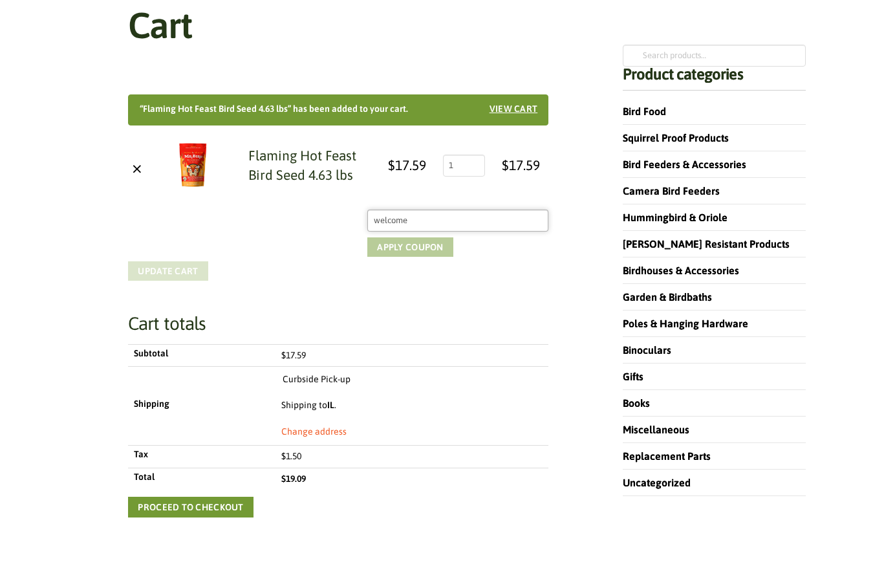  What do you see at coordinates (291, 455) in the screenshot?
I see `span: 1.50` at bounding box center [291, 455].